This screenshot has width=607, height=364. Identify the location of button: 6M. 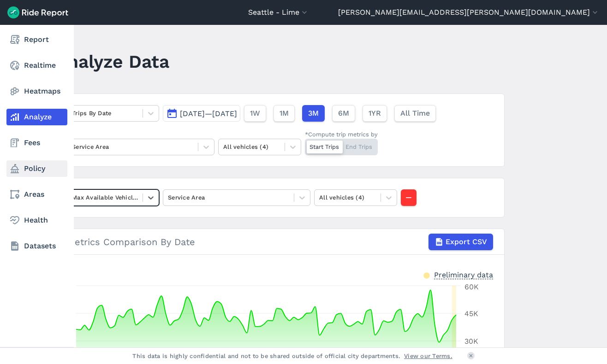
(344, 113).